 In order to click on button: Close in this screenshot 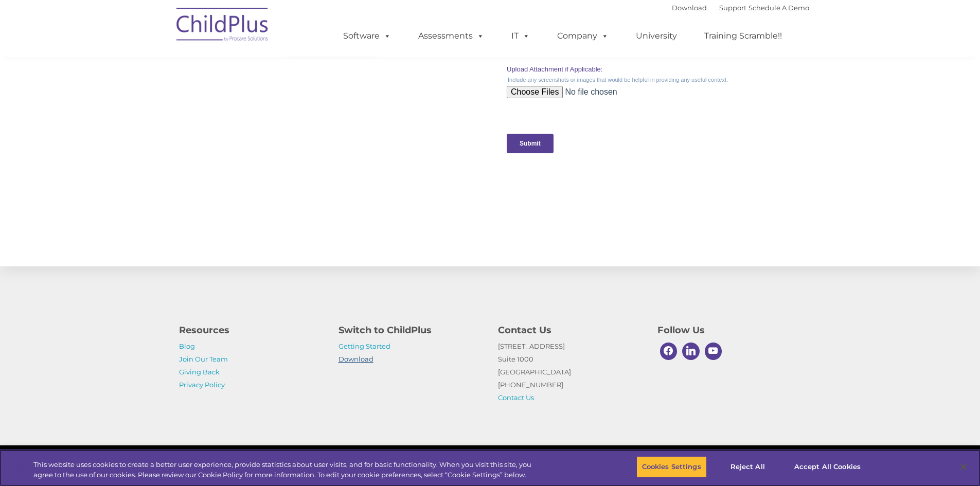, I will do `click(963, 467)`.